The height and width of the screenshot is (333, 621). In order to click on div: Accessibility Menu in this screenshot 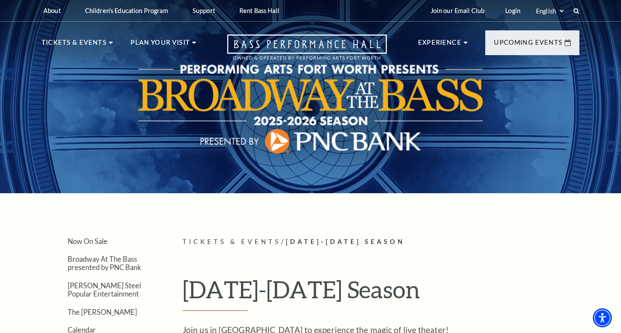, I will do `click(602, 317)`.